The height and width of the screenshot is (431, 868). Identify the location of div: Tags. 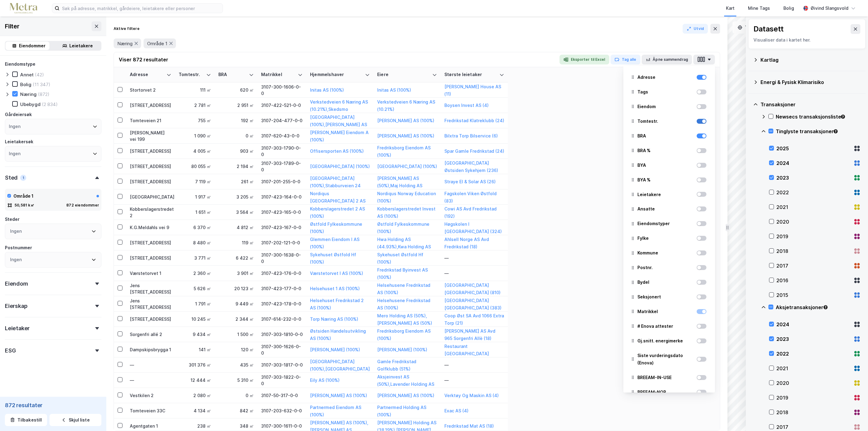
(642, 92).